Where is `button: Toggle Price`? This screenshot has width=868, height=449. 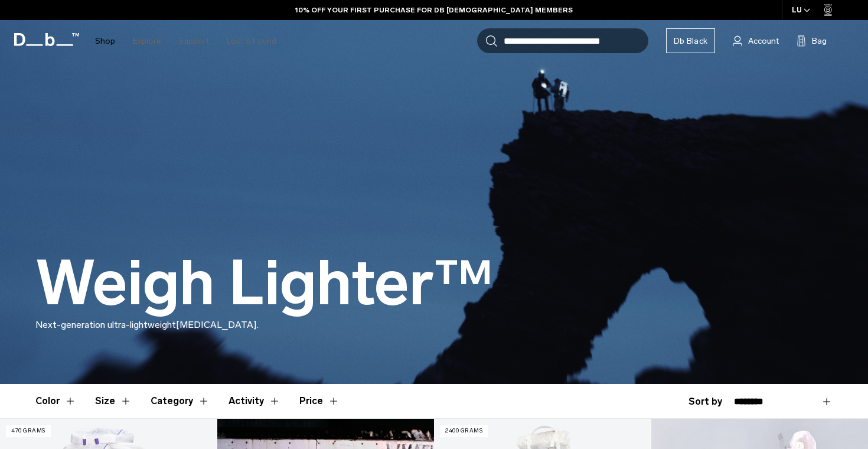
button: Toggle Price is located at coordinates (319, 401).